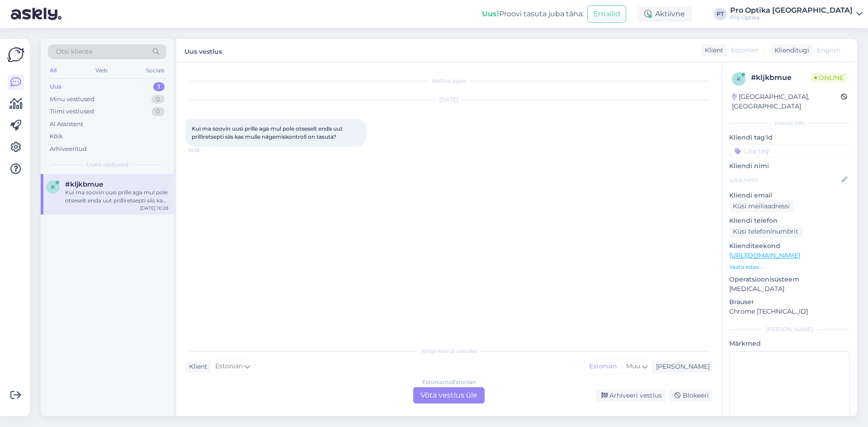 The image size is (868, 427). Describe the element at coordinates (789, 124) in the screenshot. I see `div: Kliendi info` at that location.